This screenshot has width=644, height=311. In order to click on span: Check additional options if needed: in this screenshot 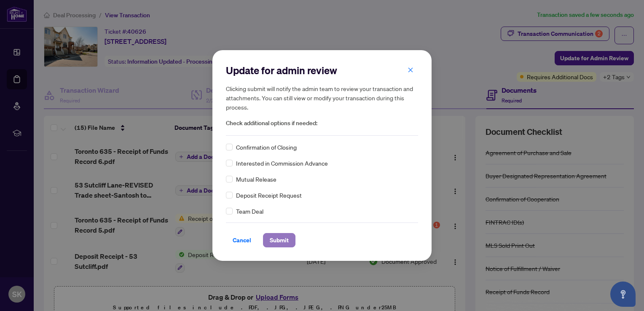, I will do `click(322, 123)`.